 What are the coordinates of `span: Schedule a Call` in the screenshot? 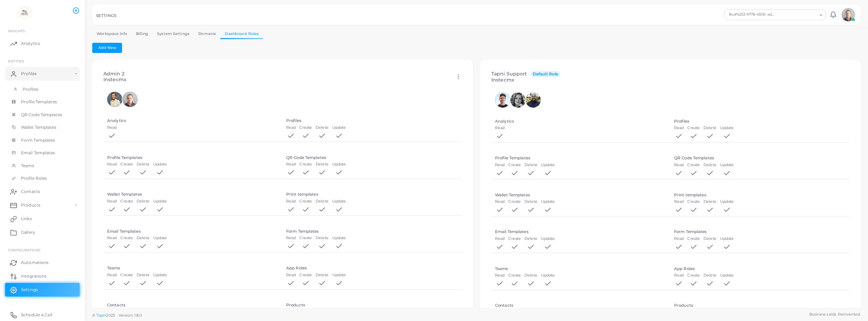 It's located at (37, 315).